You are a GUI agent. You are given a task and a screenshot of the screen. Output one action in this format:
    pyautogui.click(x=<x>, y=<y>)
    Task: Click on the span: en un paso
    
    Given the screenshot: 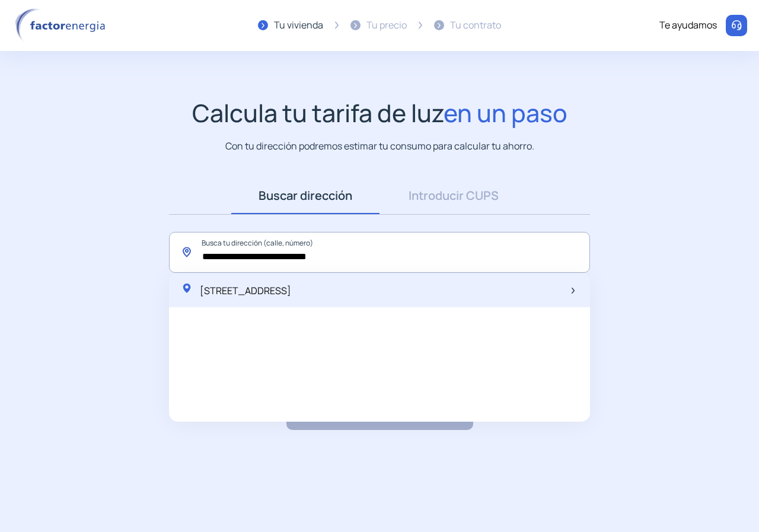 What is the action you would take?
    pyautogui.click(x=505, y=112)
    